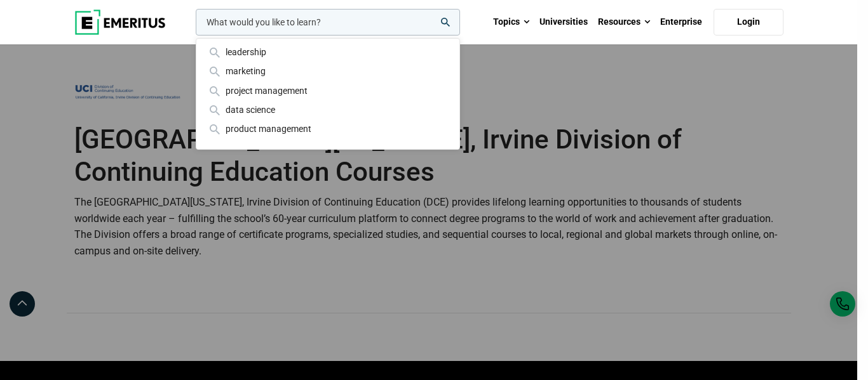  I want to click on input: woocommerce-product-search-field-0, so click(328, 22).